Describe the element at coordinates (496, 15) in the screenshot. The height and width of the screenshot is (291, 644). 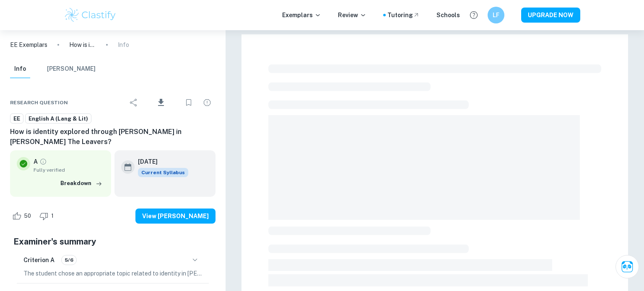
I see `h6: LF` at that location.